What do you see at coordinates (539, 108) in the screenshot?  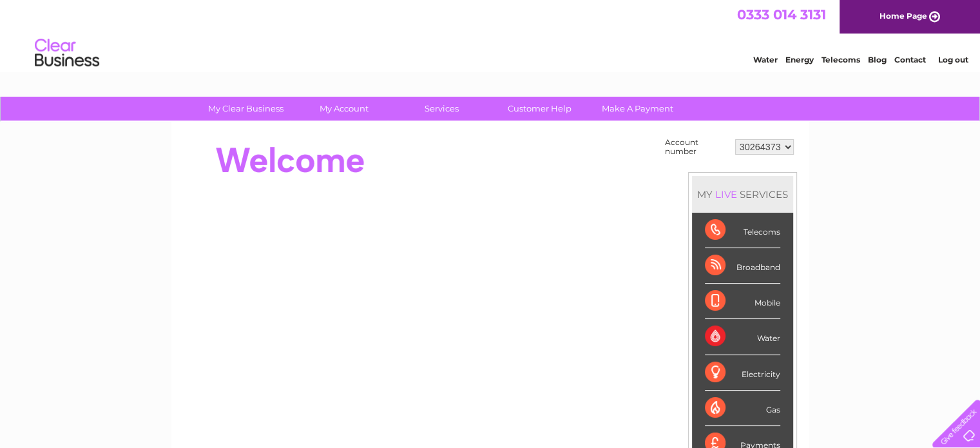 I see `a: Customer Help` at bounding box center [539, 108].